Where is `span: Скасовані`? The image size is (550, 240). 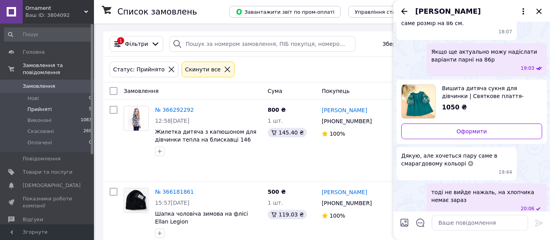 span: Скасовані is located at coordinates (41, 131).